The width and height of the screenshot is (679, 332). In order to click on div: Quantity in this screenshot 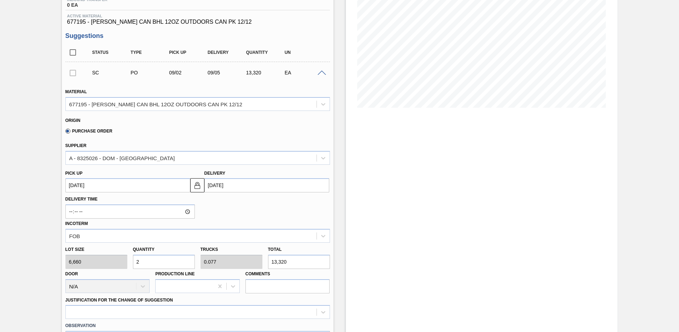, I will do `click(266, 52)`.